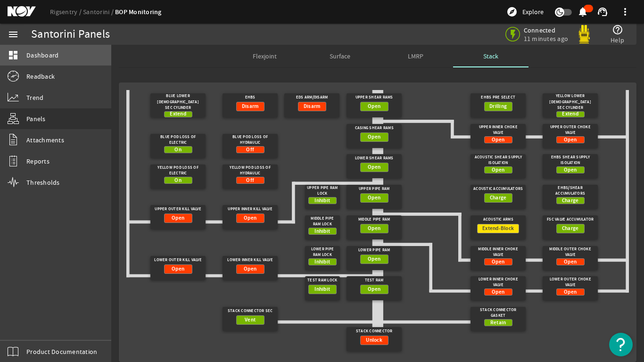 Image resolution: width=644 pixels, height=362 pixels. I want to click on a: BOP Monitoring, so click(138, 12).